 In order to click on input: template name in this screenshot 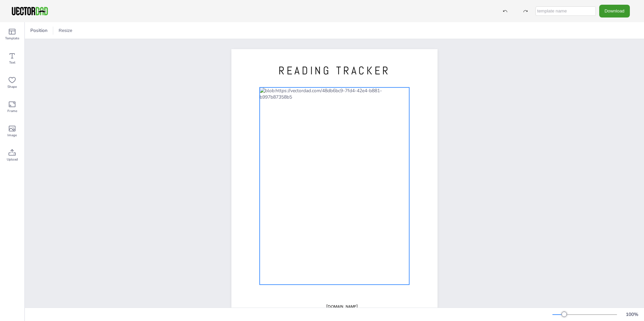, I will do `click(565, 11)`.